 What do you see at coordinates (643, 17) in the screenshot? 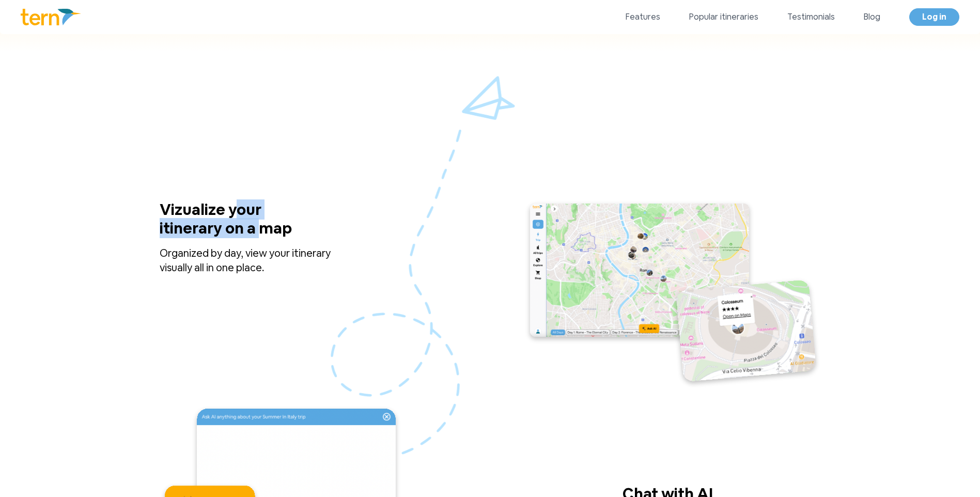
I see `a: Features` at bounding box center [643, 17].